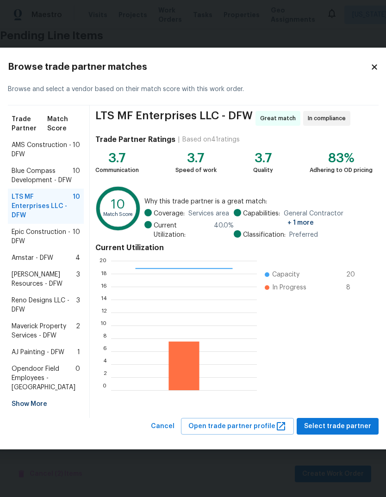 This screenshot has width=386, height=497. Describe the element at coordinates (78, 378) in the screenshot. I see `span: 0` at that location.